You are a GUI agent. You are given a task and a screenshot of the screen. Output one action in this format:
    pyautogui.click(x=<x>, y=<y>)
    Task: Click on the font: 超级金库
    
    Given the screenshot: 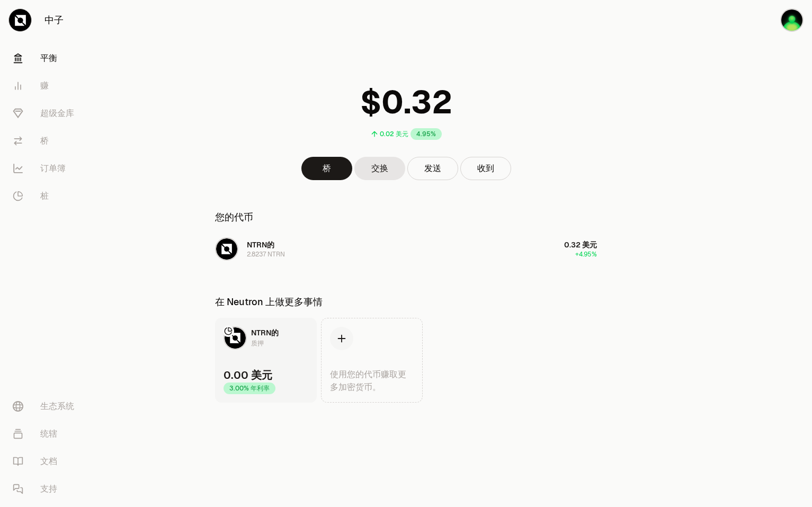 What is the action you would take?
    pyautogui.click(x=57, y=113)
    